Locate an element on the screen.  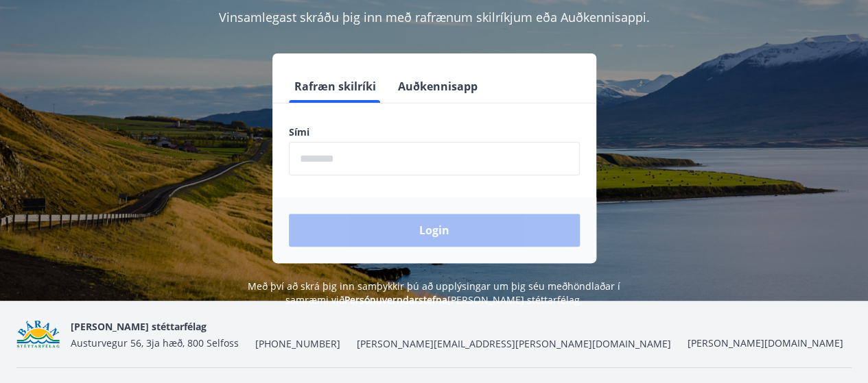
a: Persónuverndarstefna is located at coordinates (396, 299).